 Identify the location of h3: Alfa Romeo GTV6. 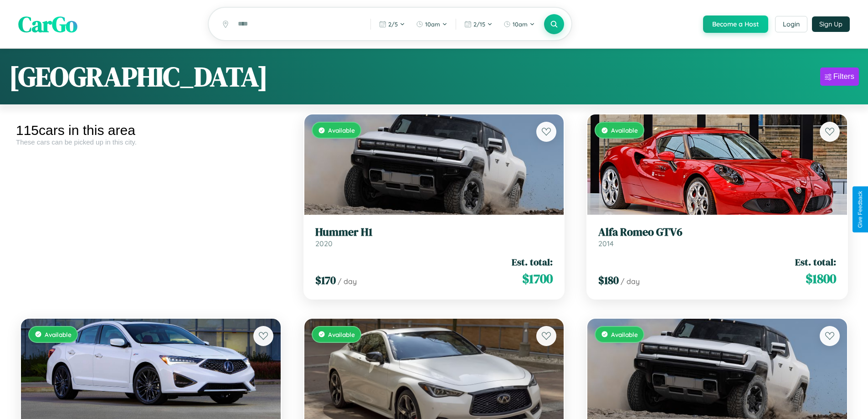
(717, 232).